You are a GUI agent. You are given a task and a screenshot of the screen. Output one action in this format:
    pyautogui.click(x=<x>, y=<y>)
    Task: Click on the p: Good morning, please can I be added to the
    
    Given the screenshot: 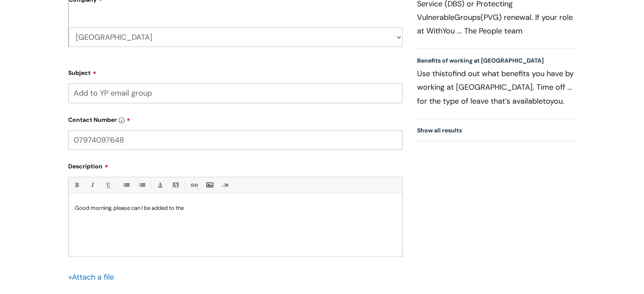 What is the action you would take?
    pyautogui.click(x=235, y=208)
    